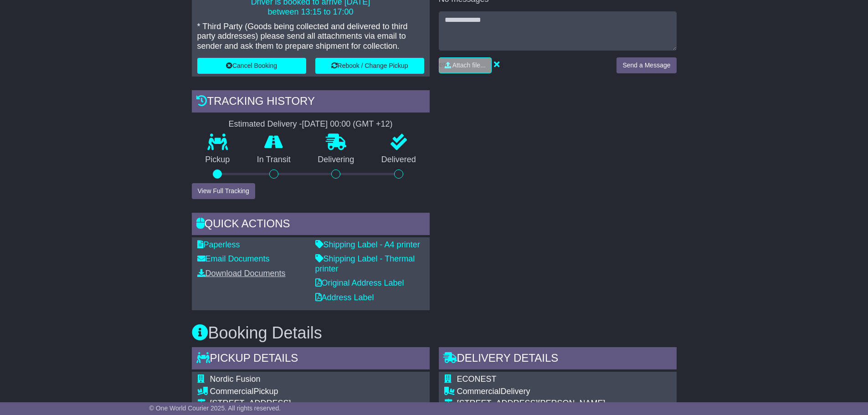 This screenshot has height=415, width=868. I want to click on div: Quick Actions, so click(310, 225).